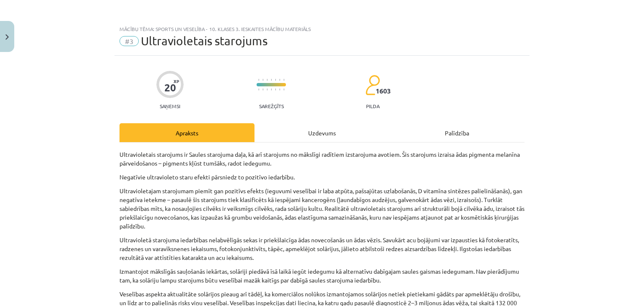 The height and width of the screenshot is (306, 644). Describe the element at coordinates (187, 132) in the screenshot. I see `div: Apraksts` at that location.